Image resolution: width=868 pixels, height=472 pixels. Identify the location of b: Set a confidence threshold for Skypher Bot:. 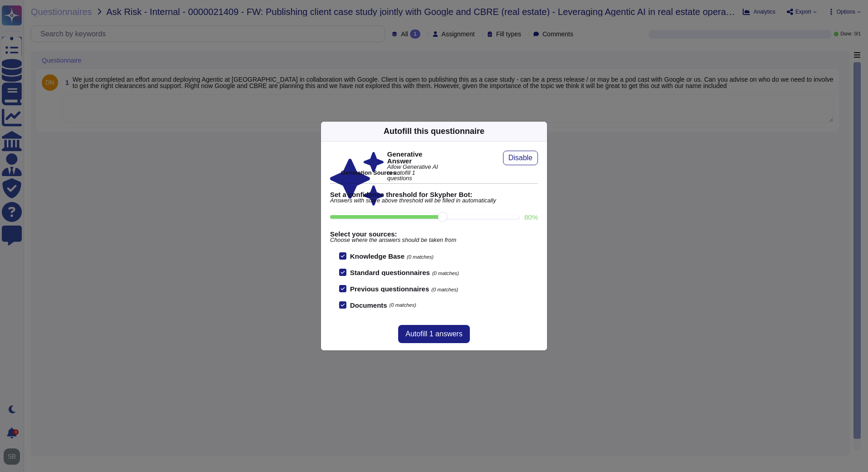
(434, 194).